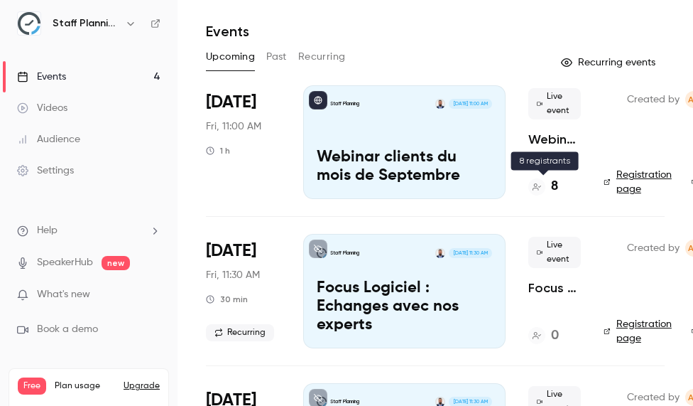  Describe the element at coordinates (230, 57) in the screenshot. I see `button: Upcoming` at that location.